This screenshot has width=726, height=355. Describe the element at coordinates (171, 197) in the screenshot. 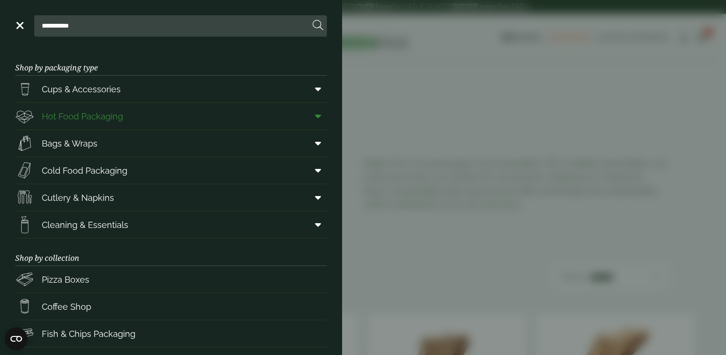

I see `a: Cutlery & Napkins` at that location.